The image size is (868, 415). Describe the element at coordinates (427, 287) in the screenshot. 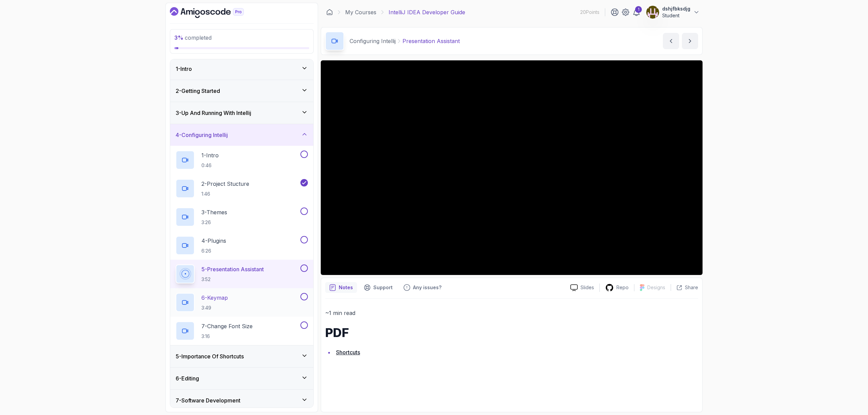

I see `p: Any issues?` at that location.